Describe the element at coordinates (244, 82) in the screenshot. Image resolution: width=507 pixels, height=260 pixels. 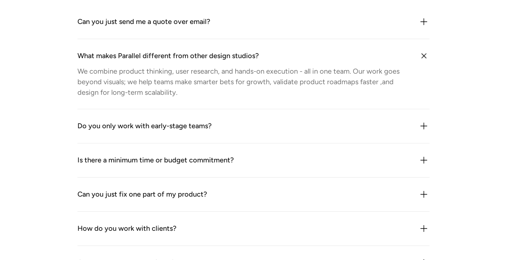
I see `div: We combine product thinking, user research, and hands-on execution - all in one team. Our work go...` at that location.